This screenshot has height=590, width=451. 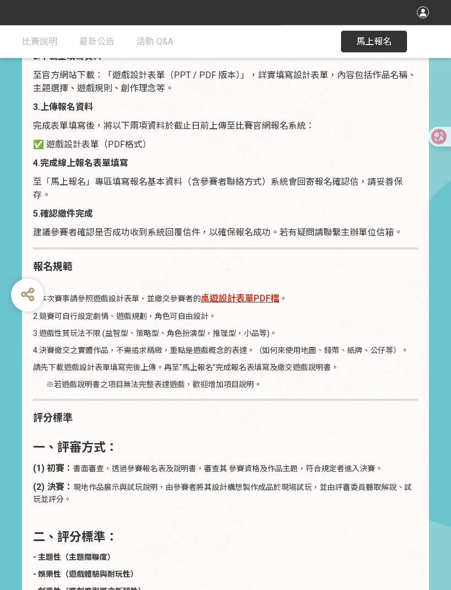 I want to click on p: 2.競賽可自行設定劇情、遊戲規劃，角色可自由設計。, so click(x=225, y=317).